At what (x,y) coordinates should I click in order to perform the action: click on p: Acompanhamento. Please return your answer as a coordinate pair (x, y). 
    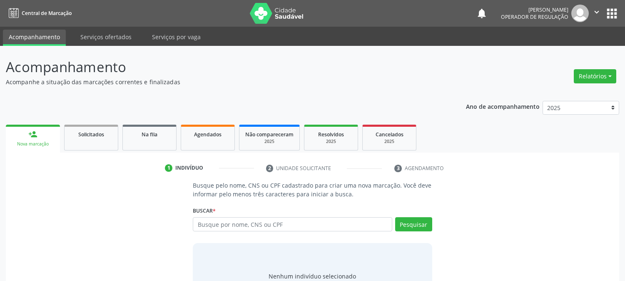
    Looking at the image, I should click on (220, 67).